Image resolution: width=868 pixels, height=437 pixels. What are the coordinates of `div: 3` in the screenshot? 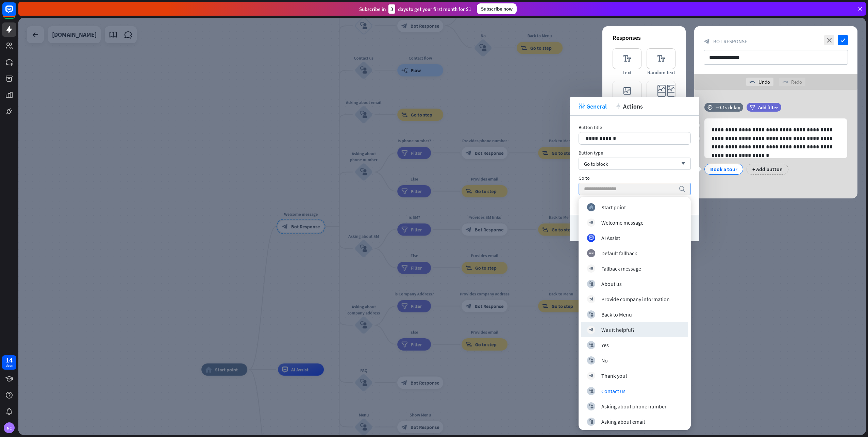 It's located at (392, 9).